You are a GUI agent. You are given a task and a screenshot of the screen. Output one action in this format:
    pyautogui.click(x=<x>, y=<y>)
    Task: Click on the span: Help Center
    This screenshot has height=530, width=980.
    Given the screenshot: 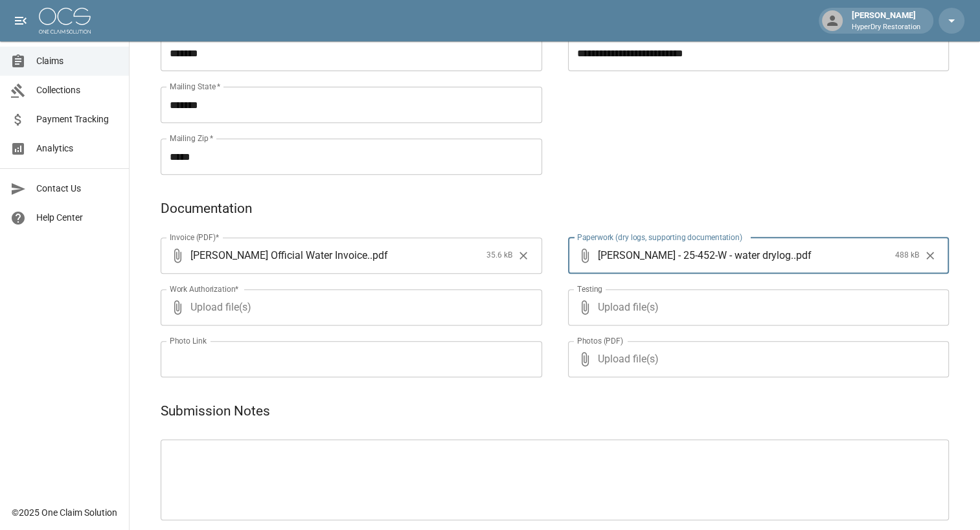 What is the action you would take?
    pyautogui.click(x=77, y=218)
    